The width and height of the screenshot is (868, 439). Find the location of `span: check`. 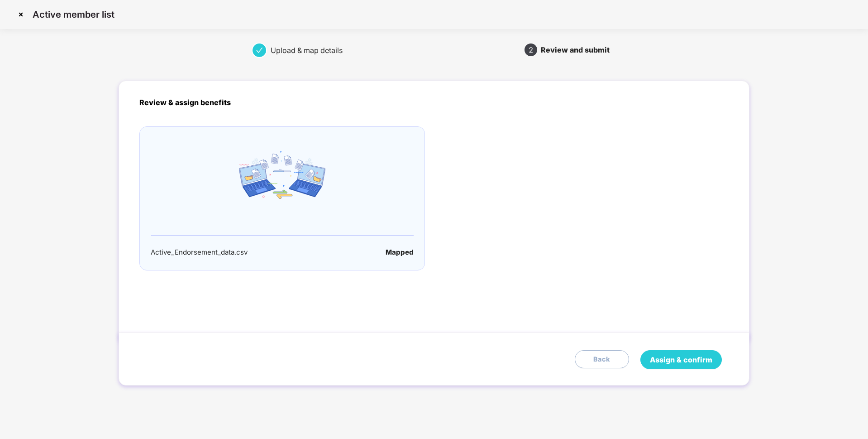

span: check is located at coordinates (259, 50).